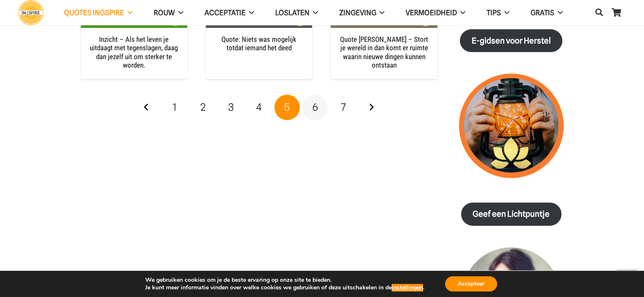 The image size is (644, 297). Describe the element at coordinates (599, 13) in the screenshot. I see `a: Zoeken` at that location.